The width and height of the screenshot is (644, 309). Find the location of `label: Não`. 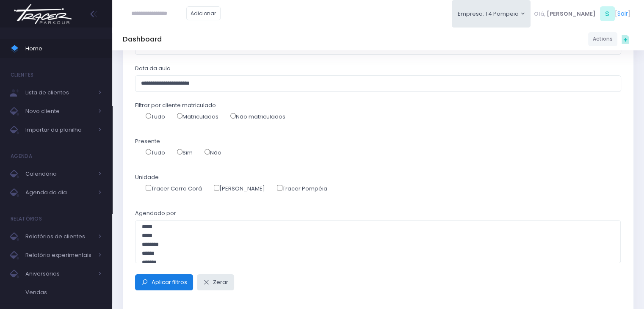

label: Não is located at coordinates (213, 152).